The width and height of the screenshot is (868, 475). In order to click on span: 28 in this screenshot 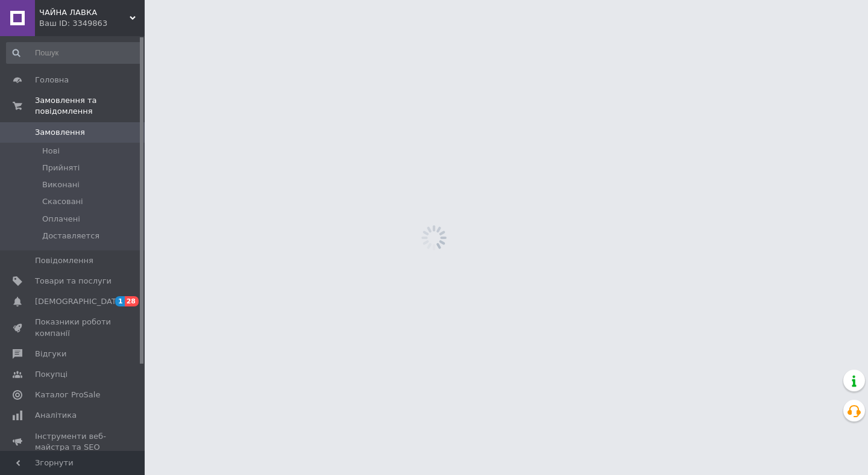, I will do `click(132, 301)`.